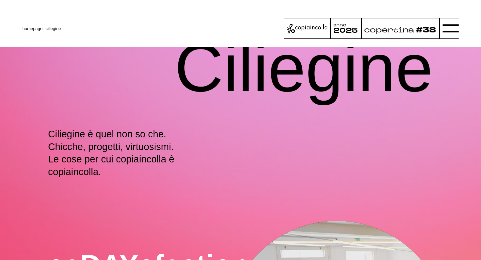 The height and width of the screenshot is (260, 481). Describe the element at coordinates (345, 30) in the screenshot. I see `tspan: 2025` at that location.